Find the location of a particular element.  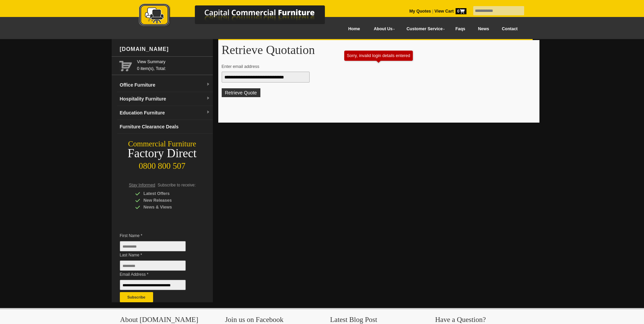

a: Furniture Clearance Deals is located at coordinates (165, 127).